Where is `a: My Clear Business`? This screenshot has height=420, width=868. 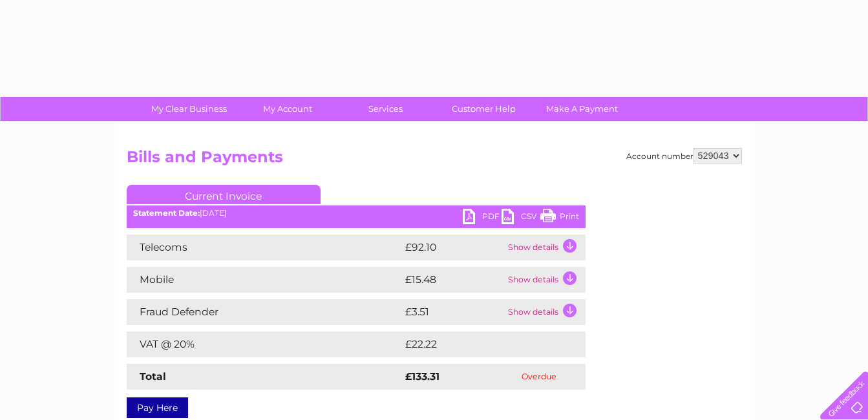
a: My Clear Business is located at coordinates (188, 109).